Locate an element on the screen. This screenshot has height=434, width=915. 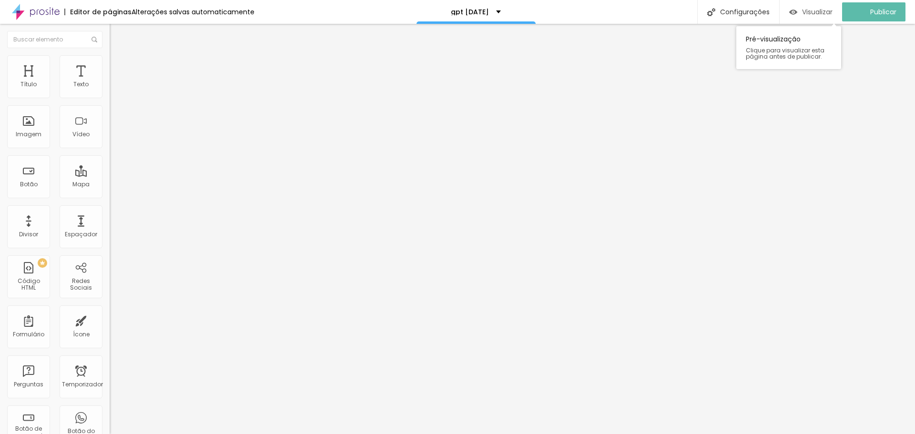
font: Editor de páginas is located at coordinates (101, 12).